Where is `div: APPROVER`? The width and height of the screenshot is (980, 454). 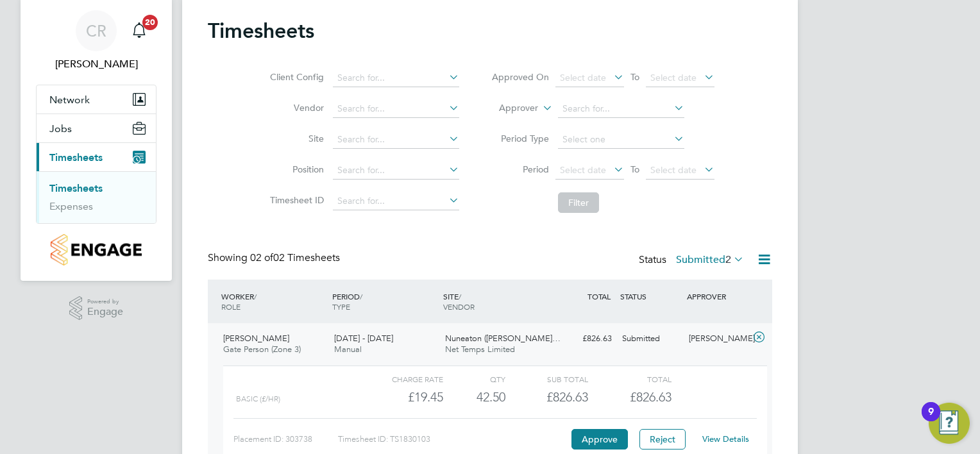 div: APPROVER is located at coordinates (717, 296).